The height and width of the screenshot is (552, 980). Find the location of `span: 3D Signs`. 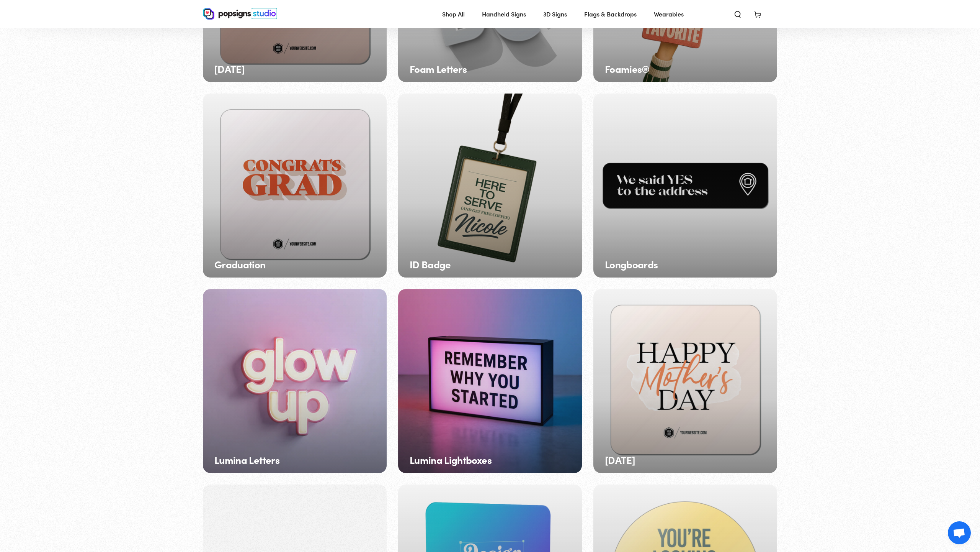

span: 3D Signs is located at coordinates (556, 13).